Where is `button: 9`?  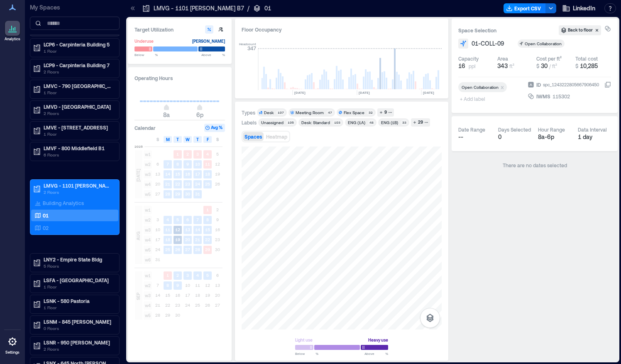 button: 9 is located at coordinates (385, 113).